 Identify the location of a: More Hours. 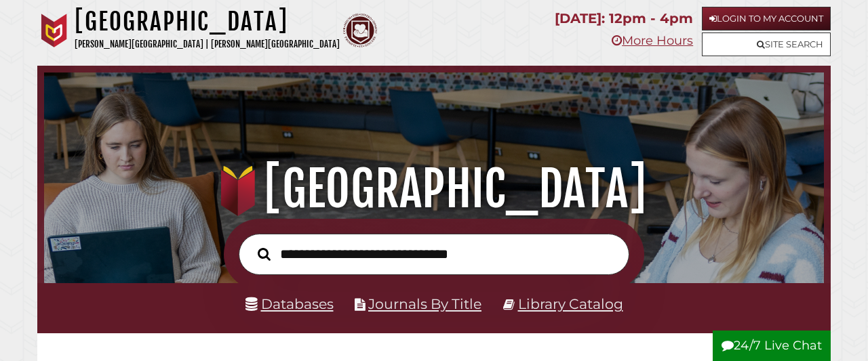
(652, 40).